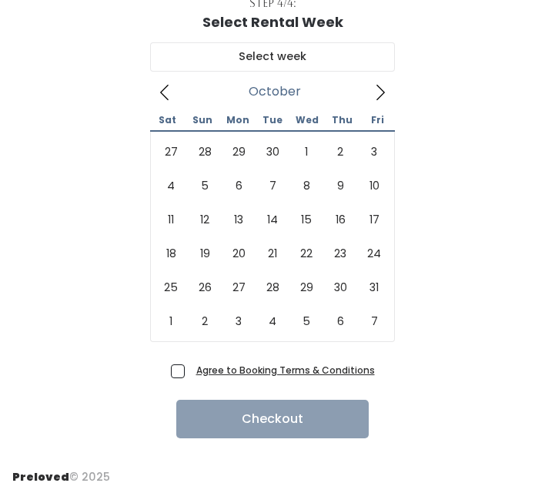 The width and height of the screenshot is (545, 483). Describe the element at coordinates (306, 321) in the screenshot. I see `span: November 5, 2025` at that location.